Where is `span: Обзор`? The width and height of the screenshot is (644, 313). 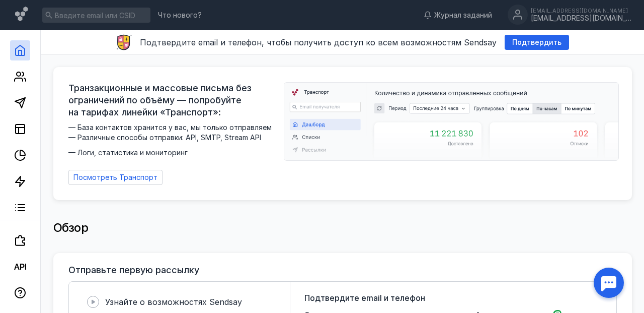 span: Обзор is located at coordinates (71, 227).